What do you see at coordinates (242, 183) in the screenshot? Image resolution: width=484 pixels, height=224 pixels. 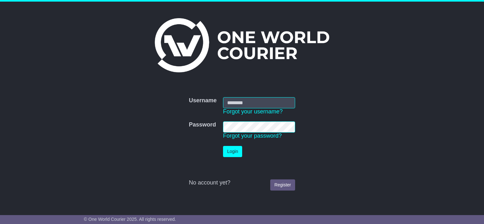 I see `div: No account yet?` at bounding box center [242, 183].